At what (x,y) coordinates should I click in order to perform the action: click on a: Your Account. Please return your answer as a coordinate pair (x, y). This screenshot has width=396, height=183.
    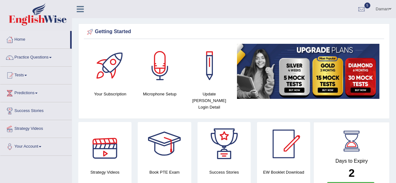
    Looking at the image, I should click on (36, 146).